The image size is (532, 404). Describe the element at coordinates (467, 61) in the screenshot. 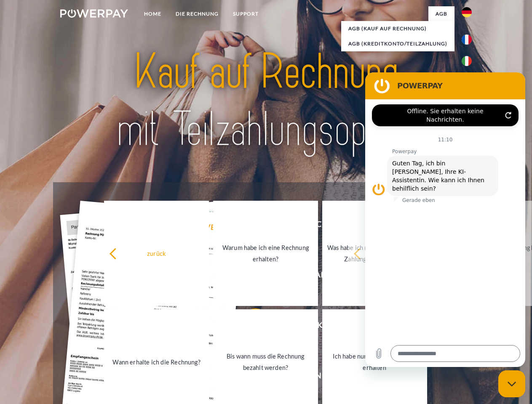

I see `img: it` at that location.